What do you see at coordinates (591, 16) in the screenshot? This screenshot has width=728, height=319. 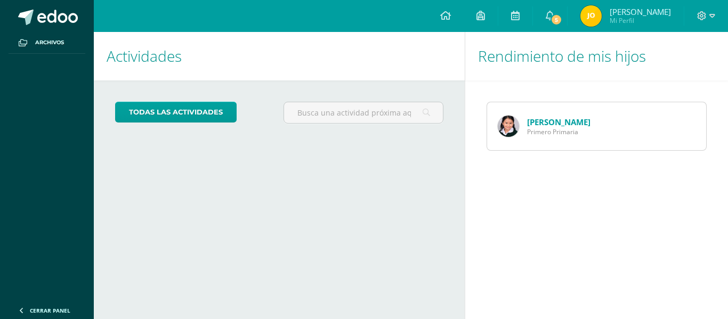 I see `img: 129d50960a792ef90a7d39f2598bfc0c.png` at bounding box center [591, 16].